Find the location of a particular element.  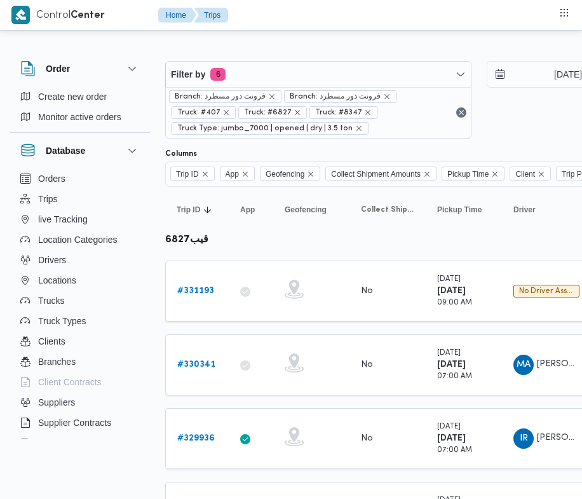

button: Remove Trip ID from selection in this group is located at coordinates (205, 174).